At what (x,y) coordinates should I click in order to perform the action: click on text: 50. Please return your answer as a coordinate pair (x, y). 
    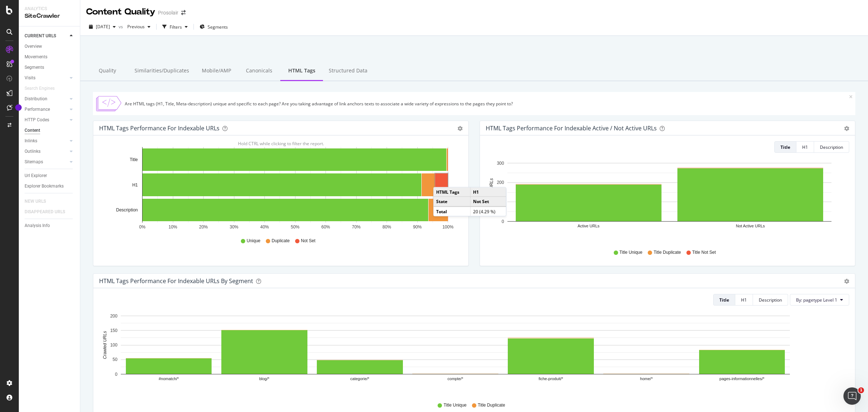
    Looking at the image, I should click on (115, 360).